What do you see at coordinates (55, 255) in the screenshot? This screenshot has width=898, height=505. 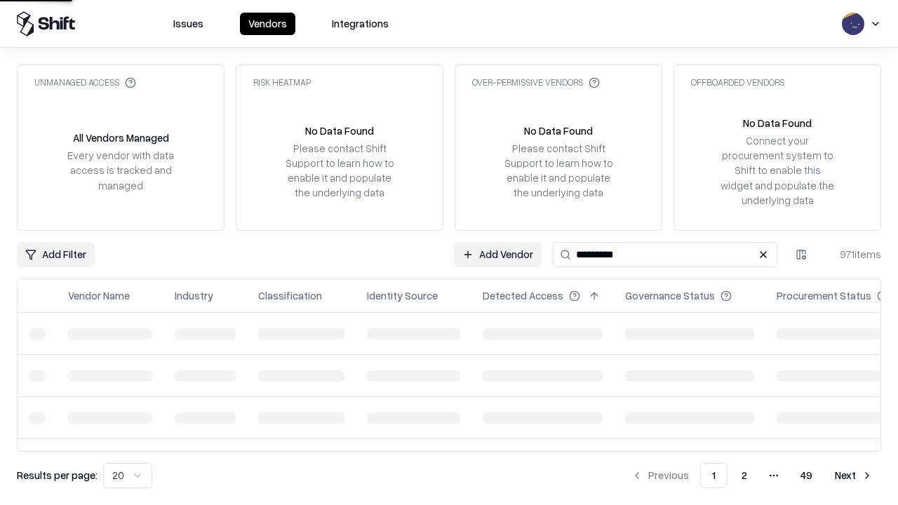 I see `button: Add Filter` at bounding box center [55, 255].